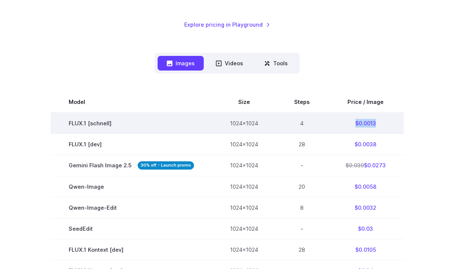 The width and height of the screenshot is (454, 269). What do you see at coordinates (355, 165) in the screenshot?
I see `s: $0.039` at bounding box center [355, 165].